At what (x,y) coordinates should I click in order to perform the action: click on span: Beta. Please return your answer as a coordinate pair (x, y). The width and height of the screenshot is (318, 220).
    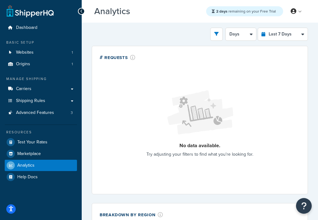
    Looking at the image, I should click on (142, 12).